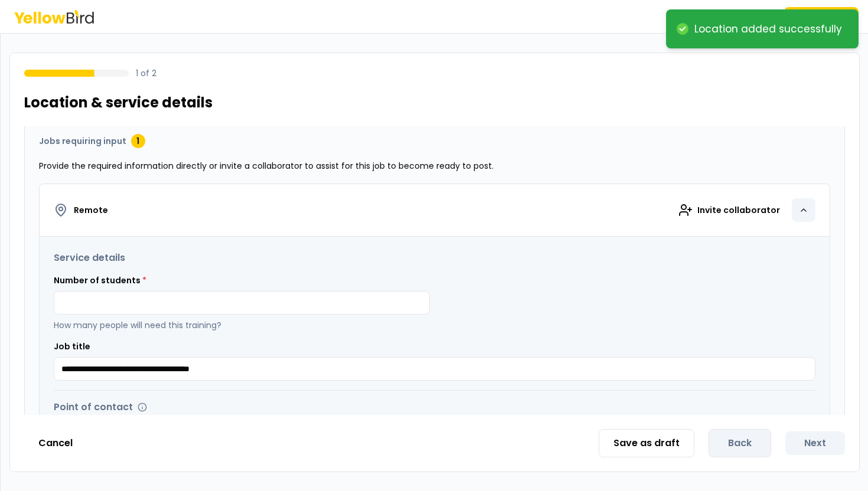 The image size is (868, 491). I want to click on button: Cancel, so click(56, 444).